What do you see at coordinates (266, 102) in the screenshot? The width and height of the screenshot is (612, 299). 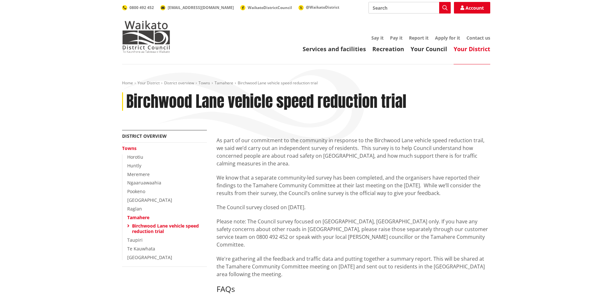 I see `h1: Birchwood Lane vehicle speed reduction trial` at bounding box center [266, 102].